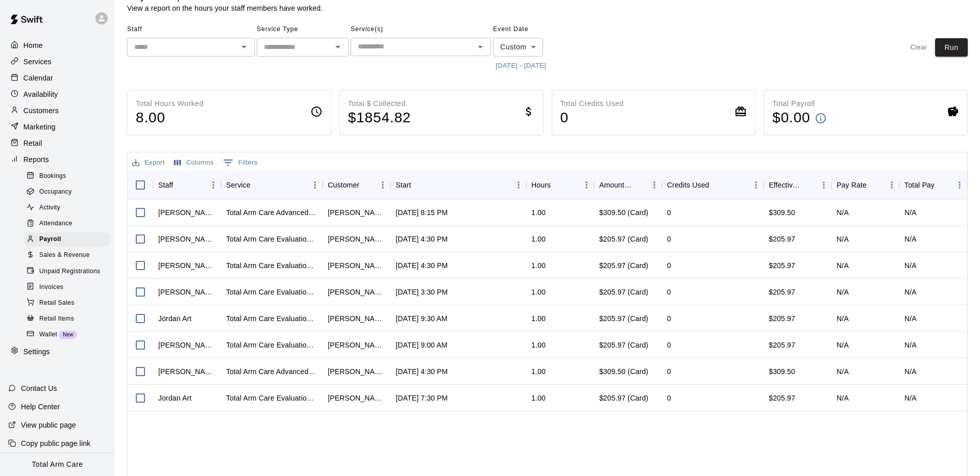 The height and width of the screenshot is (476, 980). Describe the element at coordinates (421, 318) in the screenshot. I see `div: Sep 6, 2025, 9:30 AM` at that location.